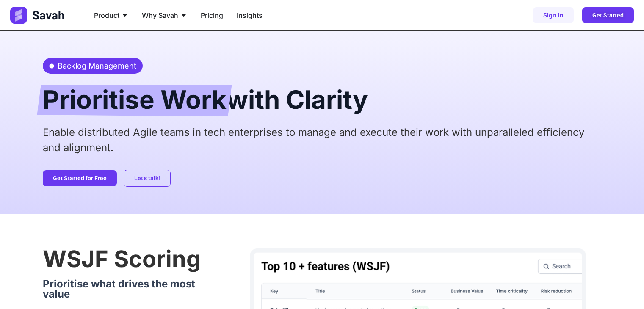 This screenshot has height=309, width=644. I want to click on nav: Menu, so click(248, 15).